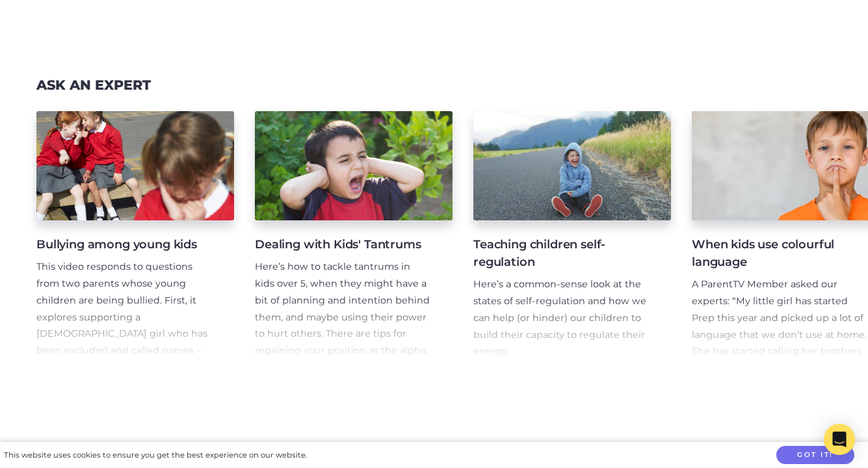 The width and height of the screenshot is (868, 468). Describe the element at coordinates (561, 319) in the screenshot. I see `p: Here’s a common-sense look at the states of self-regulation and how we can help (or hinder) our c...` at that location.